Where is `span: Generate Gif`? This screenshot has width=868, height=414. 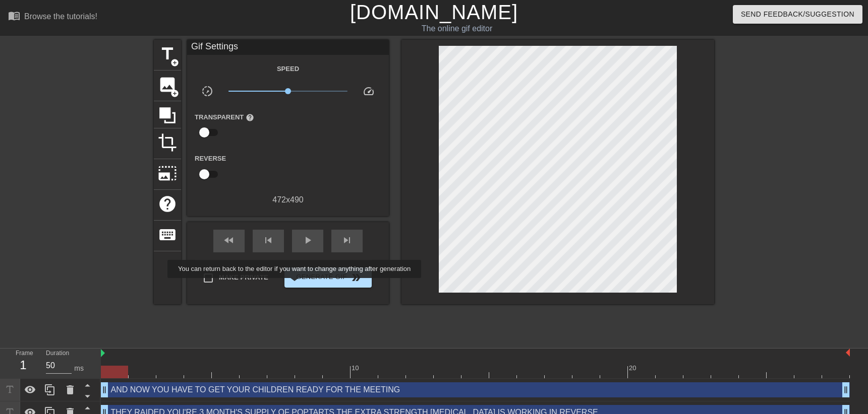 span: Generate Gif is located at coordinates (328, 278).